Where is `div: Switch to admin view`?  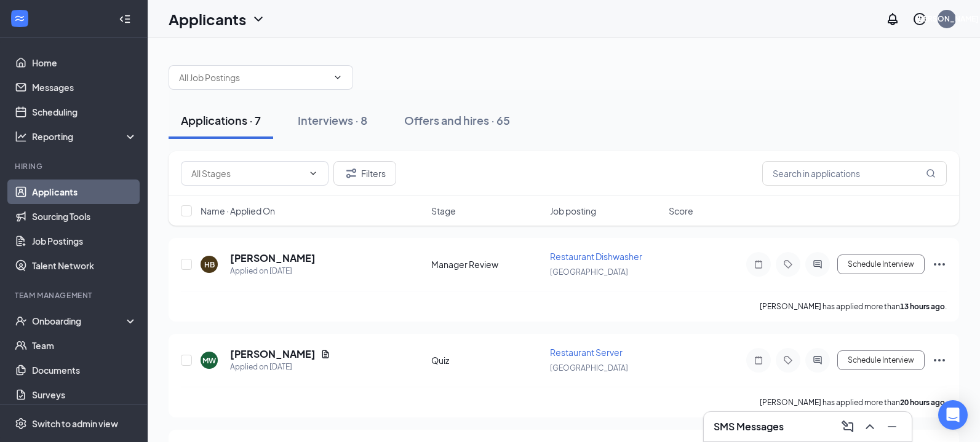
div: Switch to admin view is located at coordinates (75, 424).